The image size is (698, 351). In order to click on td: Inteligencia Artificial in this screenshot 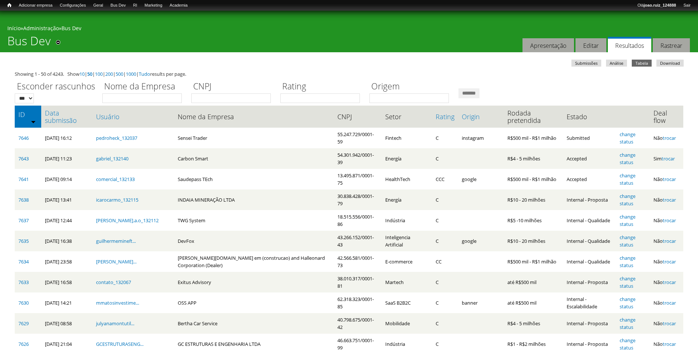, I will do `click(407, 241)`.